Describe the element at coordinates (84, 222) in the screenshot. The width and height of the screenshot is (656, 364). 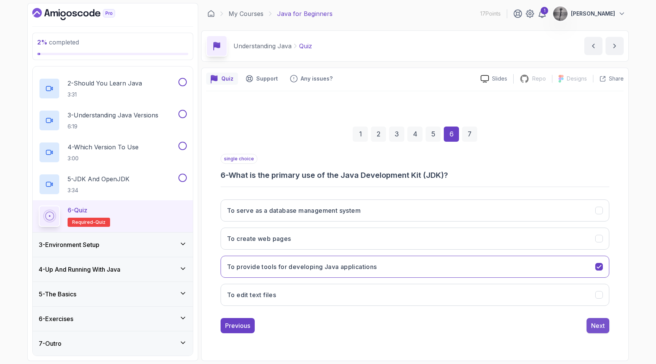
I see `span: Required-` at that location.